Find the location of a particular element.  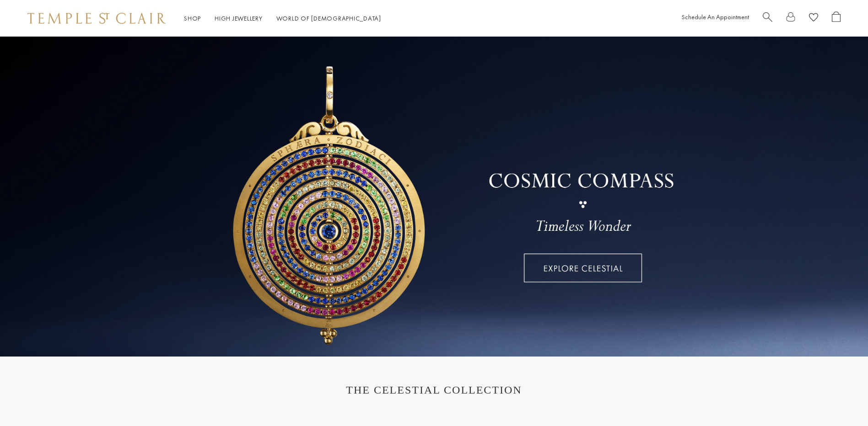

nav: Main navigation is located at coordinates (282, 19).